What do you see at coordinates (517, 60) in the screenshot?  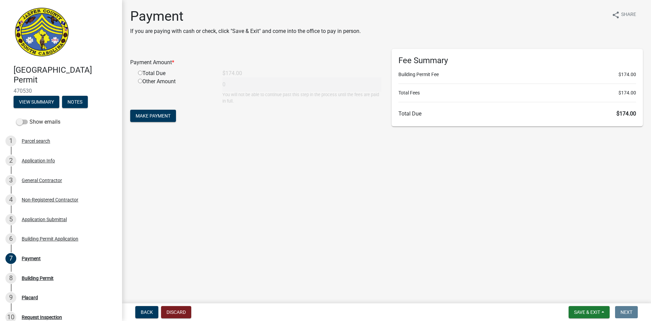 I see `h6: Fee Summary` at bounding box center [517, 60].